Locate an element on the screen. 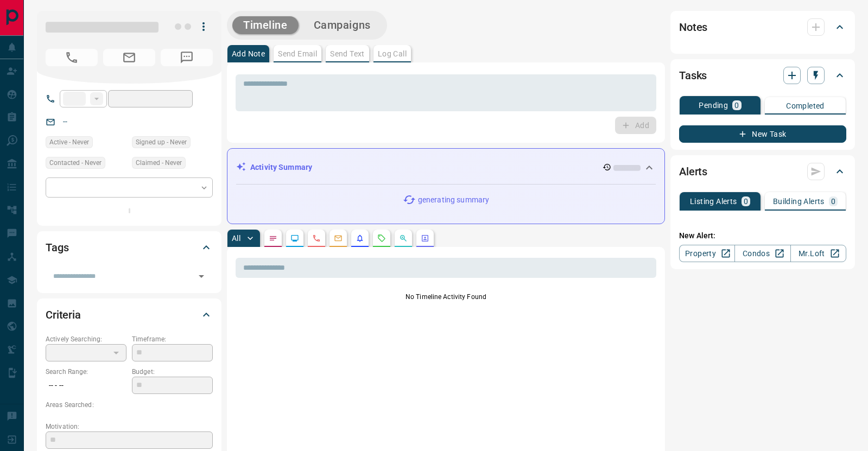 The height and width of the screenshot is (451, 868). p: Pending is located at coordinates (713, 105).